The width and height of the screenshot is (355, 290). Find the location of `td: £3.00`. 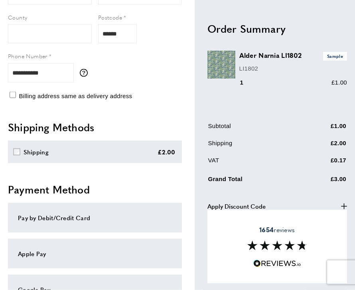

td: £3.00 is located at coordinates (325, 182).